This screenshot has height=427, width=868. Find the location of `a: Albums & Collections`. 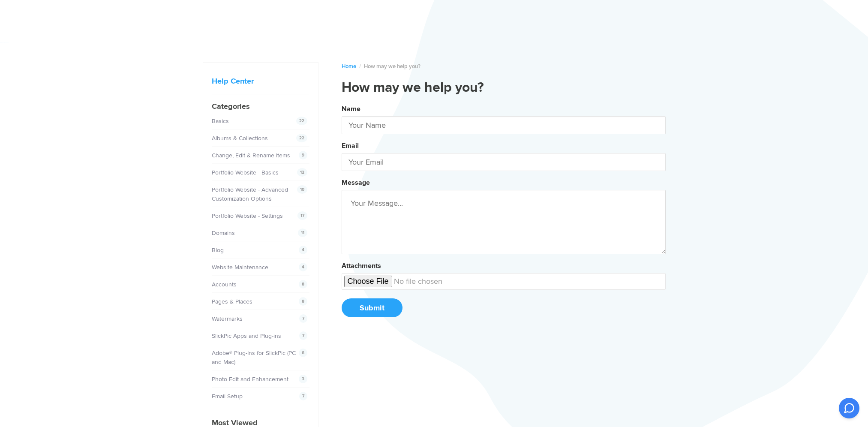

a: Albums & Collections is located at coordinates (240, 138).